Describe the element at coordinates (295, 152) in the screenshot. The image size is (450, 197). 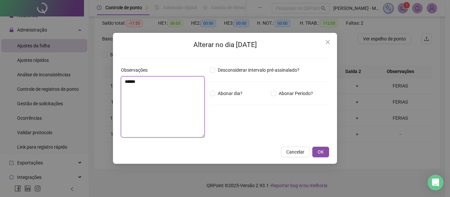
I see `span: Cancelar` at that location.